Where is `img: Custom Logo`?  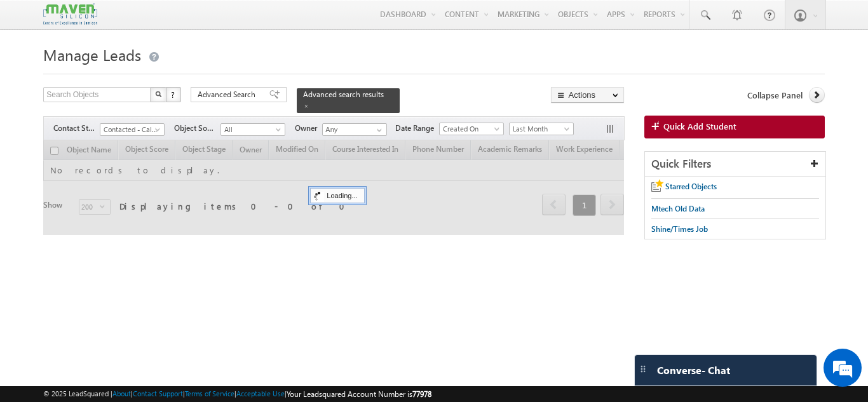
img: Custom Logo is located at coordinates (70, 14).